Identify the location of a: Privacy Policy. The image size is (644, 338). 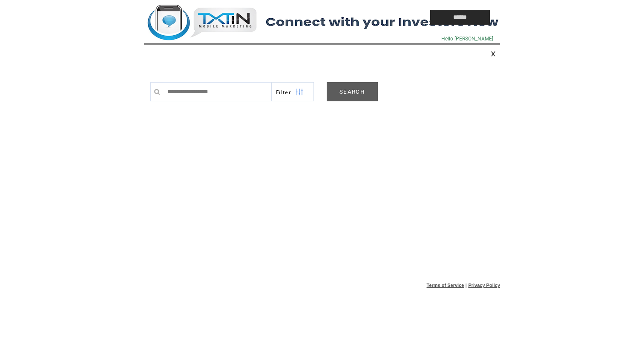
(484, 285).